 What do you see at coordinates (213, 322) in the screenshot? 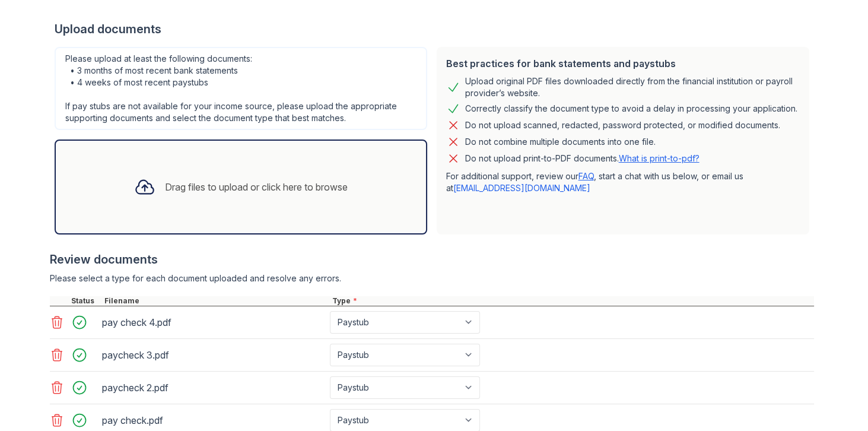
I see `div: pay check 4.pdf` at bounding box center [213, 322].